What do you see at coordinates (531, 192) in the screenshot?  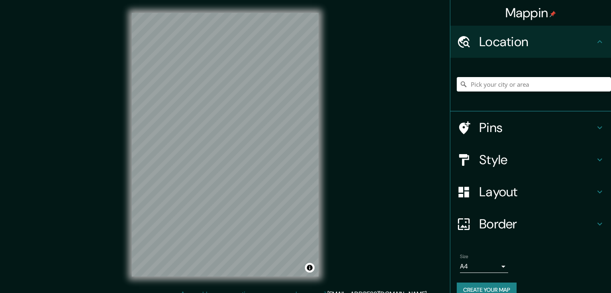 I see `div: Layout` at bounding box center [531, 192].